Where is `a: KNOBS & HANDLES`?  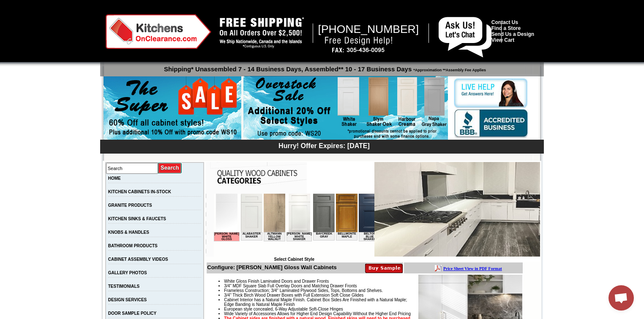 a: KNOBS & HANDLES is located at coordinates (128, 232).